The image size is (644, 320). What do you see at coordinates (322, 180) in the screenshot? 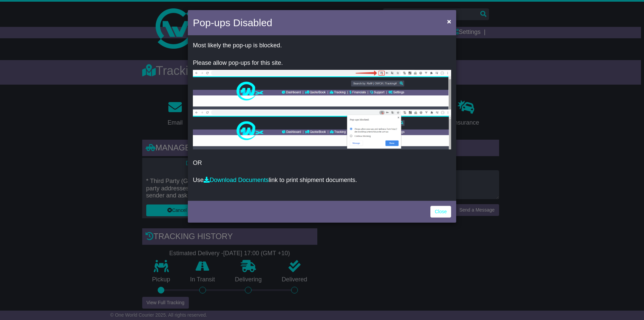
I see `p: Use link to print shipment documents.` at bounding box center [322, 180].